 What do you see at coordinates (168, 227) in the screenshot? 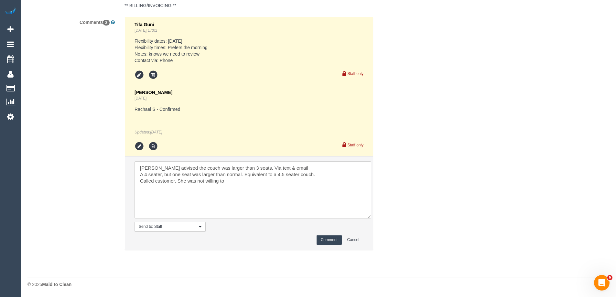
I see `span: Send to: Staff` at bounding box center [168, 227].